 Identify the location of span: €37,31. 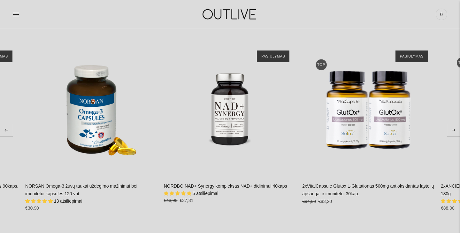
(186, 200).